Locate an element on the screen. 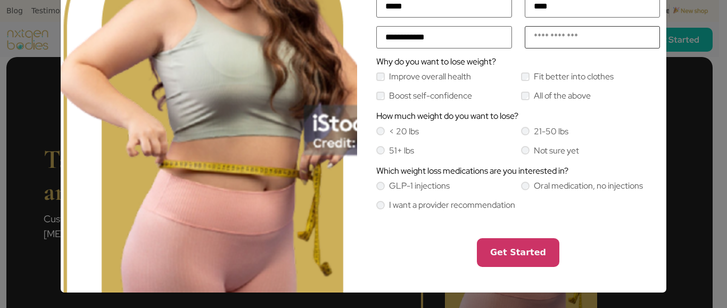 The width and height of the screenshot is (727, 308). label: Which weight loss medications are you interested in? is located at coordinates (472, 171).